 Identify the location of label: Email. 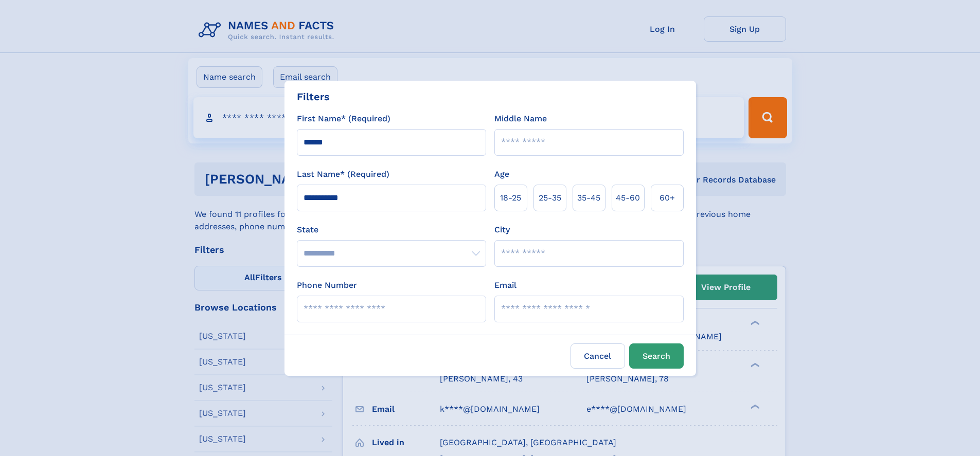
(505, 285).